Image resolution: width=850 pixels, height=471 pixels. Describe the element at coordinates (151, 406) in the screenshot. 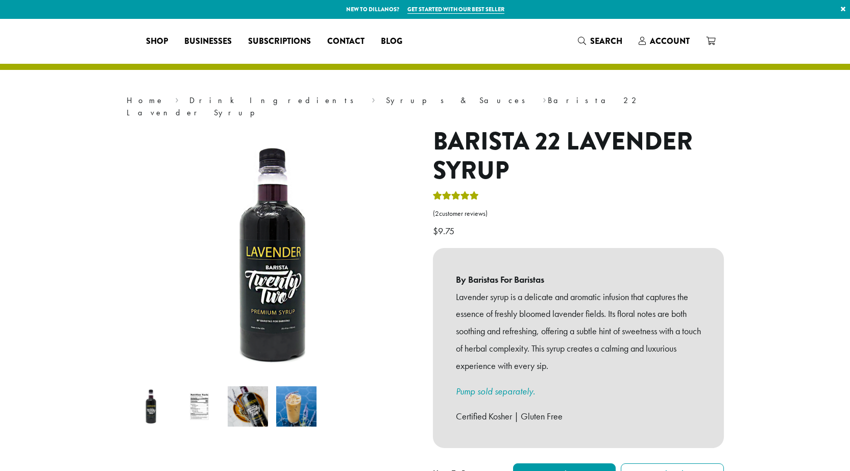

I see `img: Barista 22 Lavender Syrup` at that location.